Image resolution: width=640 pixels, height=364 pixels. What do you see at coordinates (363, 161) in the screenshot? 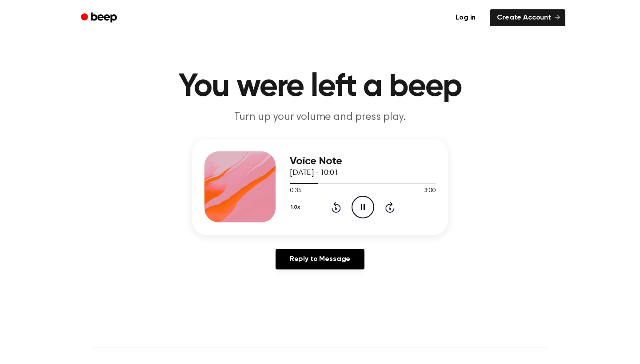
I see `h3: Voice Note` at bounding box center [363, 161].